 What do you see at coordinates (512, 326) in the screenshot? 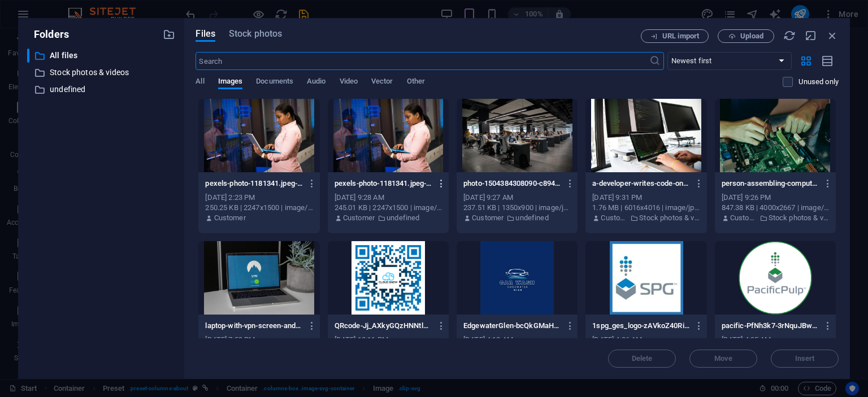
I see `p: EdgewaterGlen-bcQkGMaHgjm8N0WluuRnuA.jpg` at bounding box center [512, 326].